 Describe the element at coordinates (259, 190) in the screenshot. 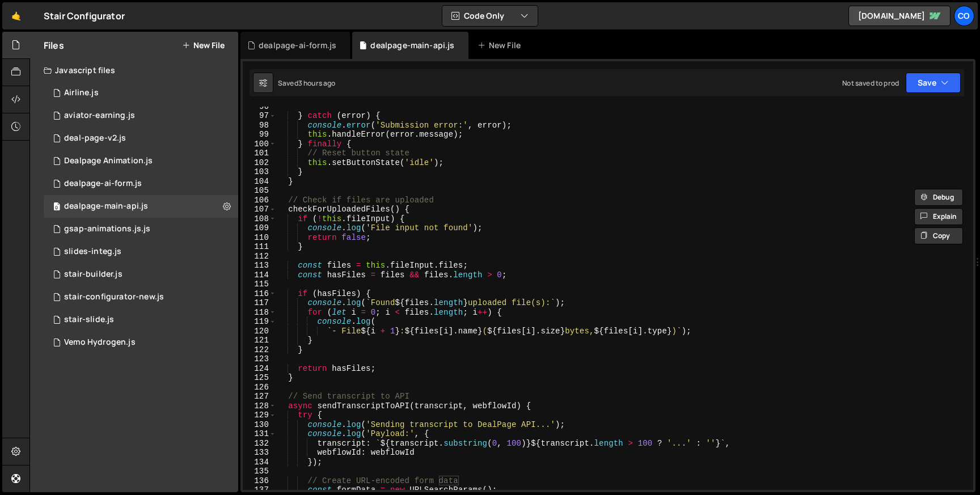

I see `div: 105` at that location.